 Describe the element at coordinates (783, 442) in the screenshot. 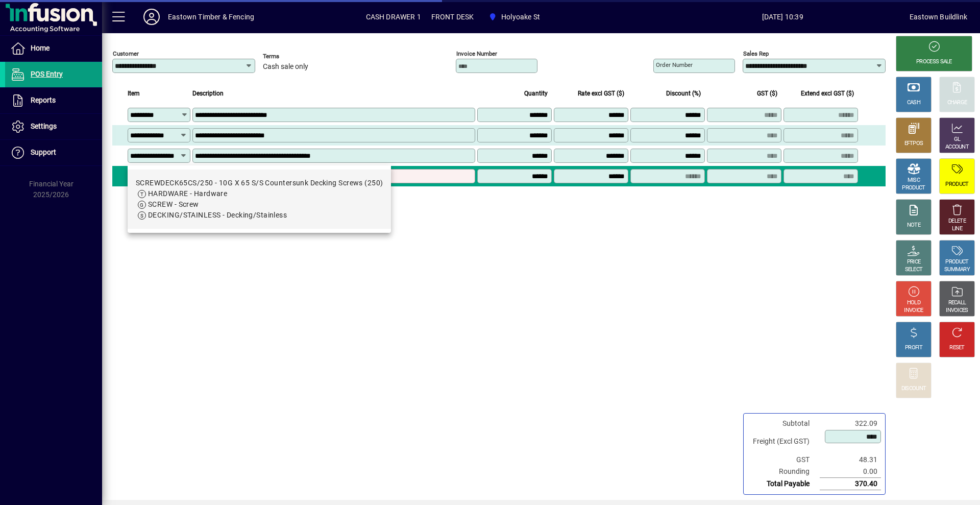

I see `td: Freight (Excl GST)` at that location.